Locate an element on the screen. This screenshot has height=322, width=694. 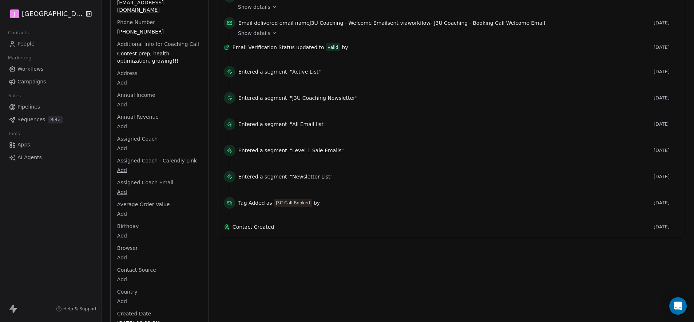
a: Apps is located at coordinates (51, 144).